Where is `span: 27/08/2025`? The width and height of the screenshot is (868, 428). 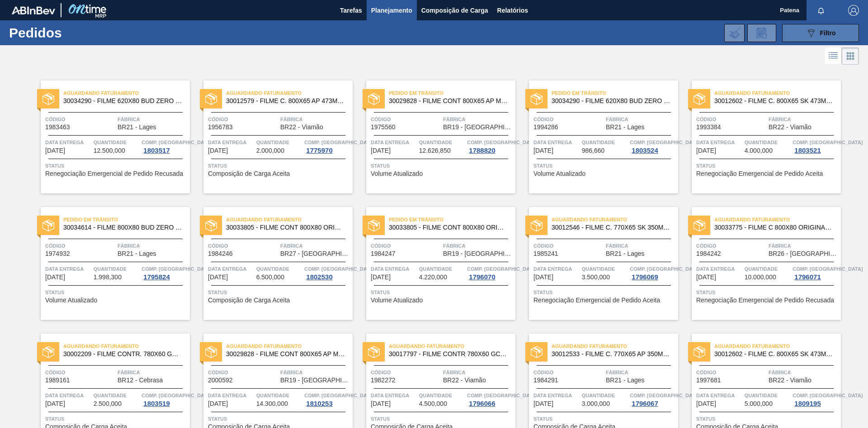 span: 27/08/2025 is located at coordinates (218, 404).